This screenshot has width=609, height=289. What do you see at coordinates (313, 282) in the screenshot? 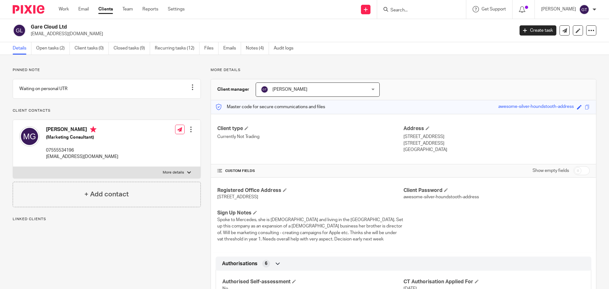
I see `h4: Authorised Self-assessment` at bounding box center [313, 282].